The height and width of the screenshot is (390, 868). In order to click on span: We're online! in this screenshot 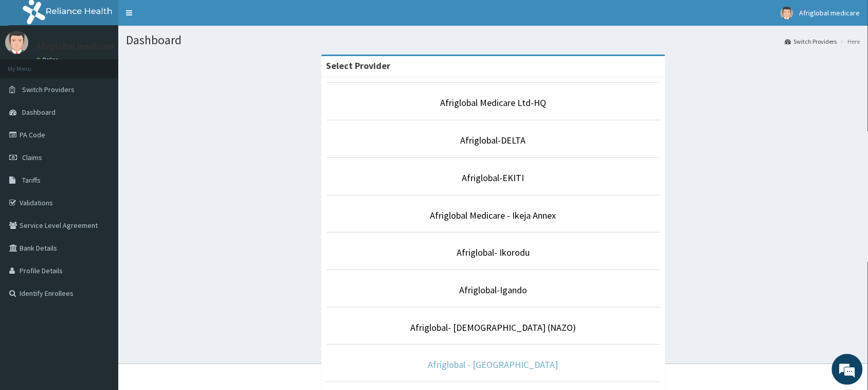, I will do `click(101, 182)`.